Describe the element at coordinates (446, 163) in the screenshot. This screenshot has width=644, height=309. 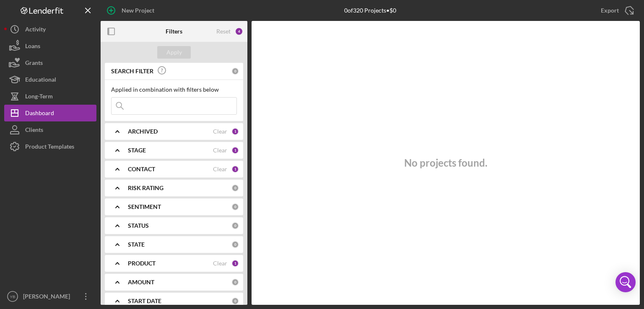
I see `h3: No projects found.` at that location.